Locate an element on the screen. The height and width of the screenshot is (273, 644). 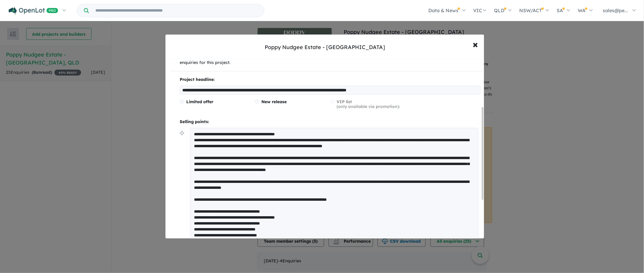
p: Project headline: is located at coordinates (330, 80).